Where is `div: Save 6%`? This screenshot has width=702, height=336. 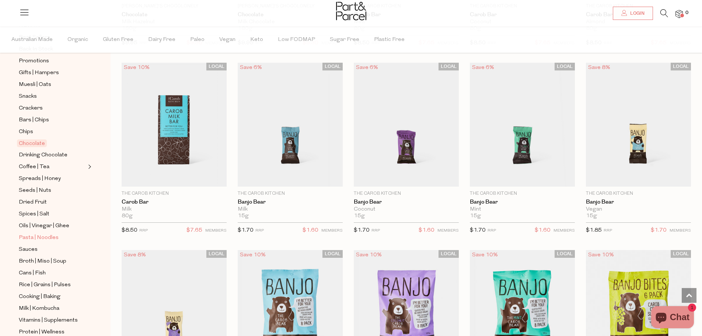 div: Save 6% is located at coordinates (483, 67).